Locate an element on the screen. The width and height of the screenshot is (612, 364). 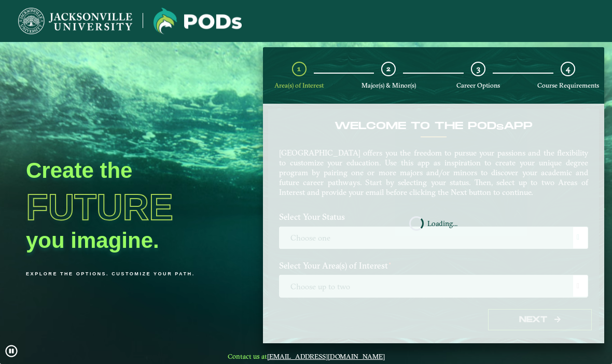
h2: you imagine. is located at coordinates (132, 241).